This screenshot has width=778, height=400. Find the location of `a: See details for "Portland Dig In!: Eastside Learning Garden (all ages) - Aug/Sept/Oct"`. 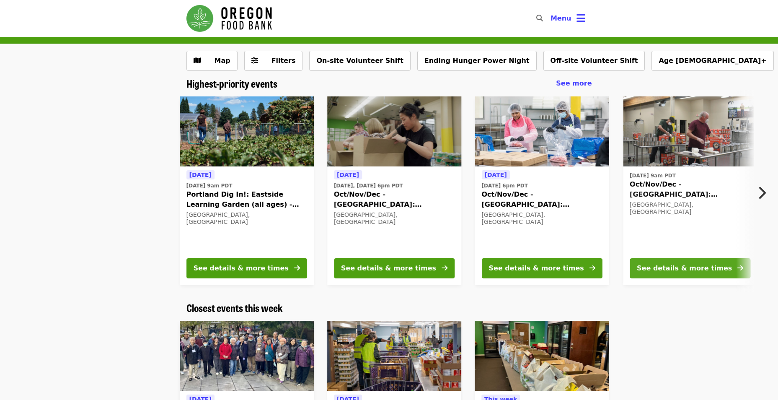

a: See details for "Portland Dig In!: Eastside Learning Garden (all ages) - Aug/Sept/Oct" is located at coordinates (247, 191).